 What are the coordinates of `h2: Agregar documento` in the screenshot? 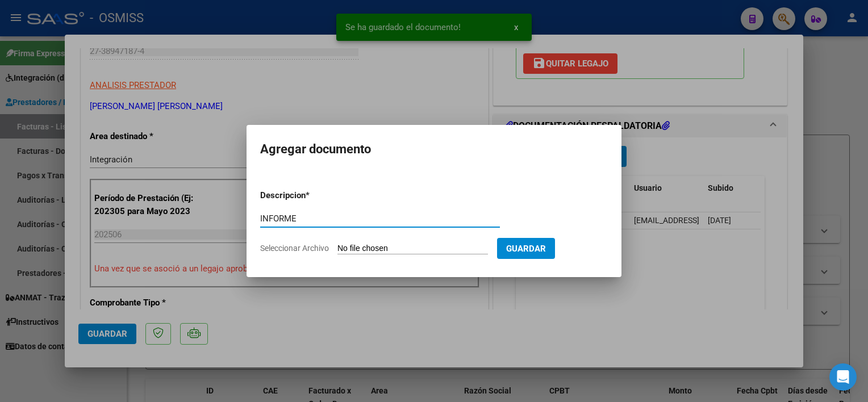 It's located at (434, 150).